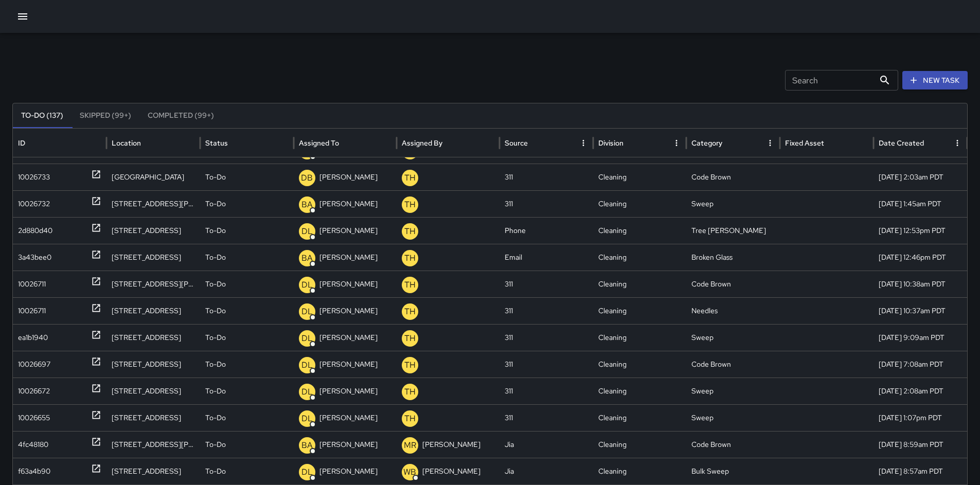 The height and width of the screenshot is (485, 980). Describe the element at coordinates (153, 284) in the screenshot. I see `div: 1288 Howard Street` at that location.